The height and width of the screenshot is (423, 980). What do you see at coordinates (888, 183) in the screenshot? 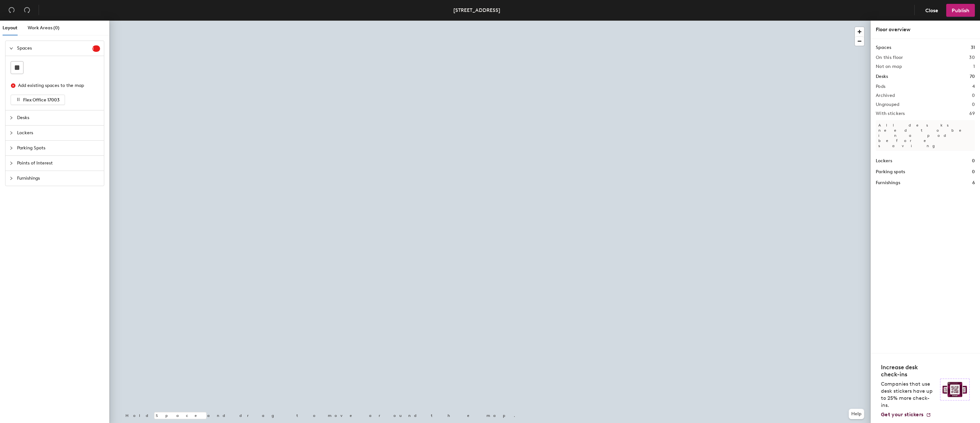
I see `h1: Furnishings` at bounding box center [888, 183].